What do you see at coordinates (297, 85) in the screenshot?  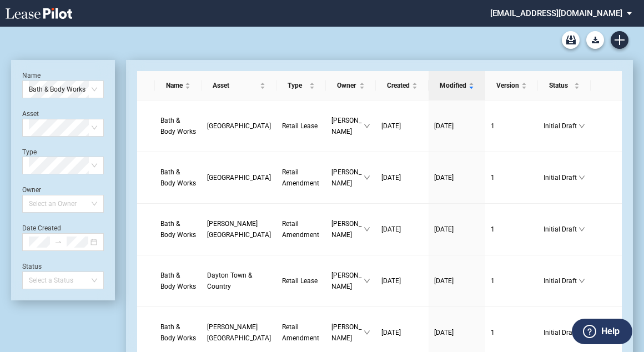 I see `span: Type` at bounding box center [297, 85].